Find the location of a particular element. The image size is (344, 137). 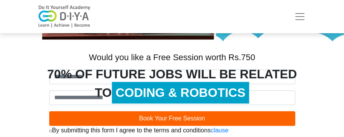

img: logo-v2.png is located at coordinates (65, 17).